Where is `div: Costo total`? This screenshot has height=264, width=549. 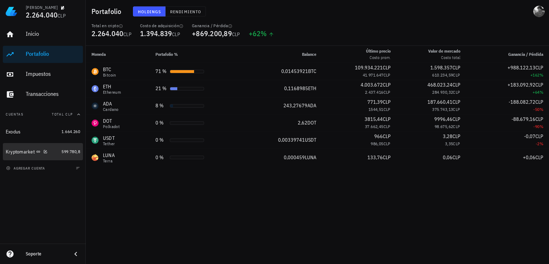
div: Costo total is located at coordinates (444, 58).